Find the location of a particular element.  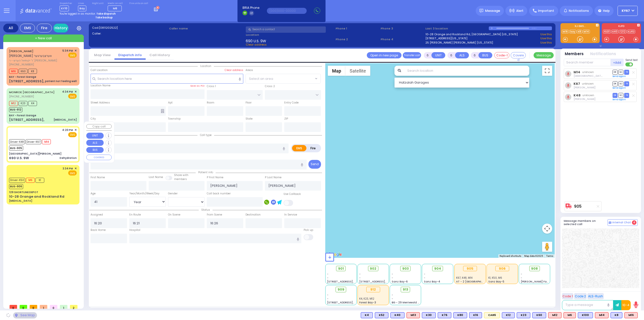

span: Call type is located at coordinates (206, 135).